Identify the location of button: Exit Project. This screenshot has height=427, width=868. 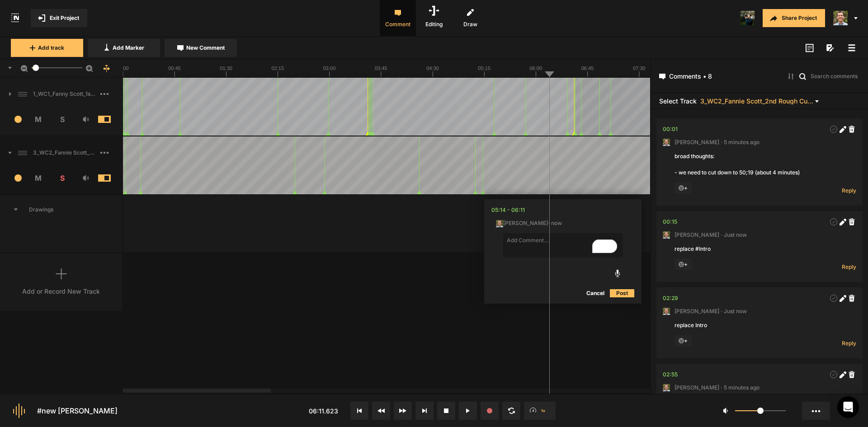
(59, 18).